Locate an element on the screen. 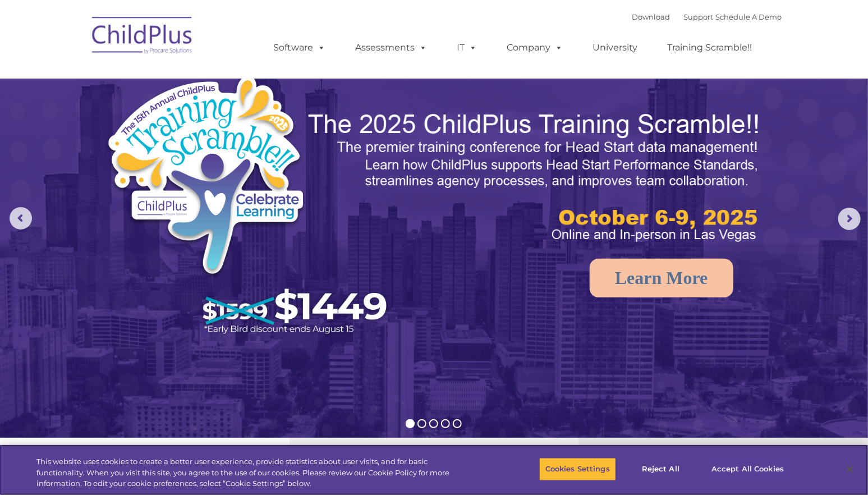 The height and width of the screenshot is (495, 868). a: Software is located at coordinates (299, 48).